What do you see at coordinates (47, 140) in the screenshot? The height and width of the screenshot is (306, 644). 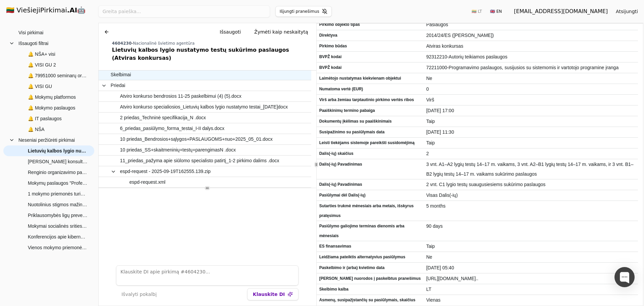 I see `span: Neseniai peržiūrėti pirkimai` at bounding box center [47, 140].